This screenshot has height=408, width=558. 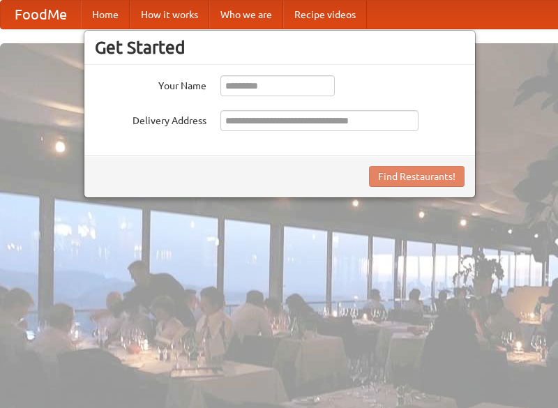 I want to click on label: Your Name, so click(x=151, y=84).